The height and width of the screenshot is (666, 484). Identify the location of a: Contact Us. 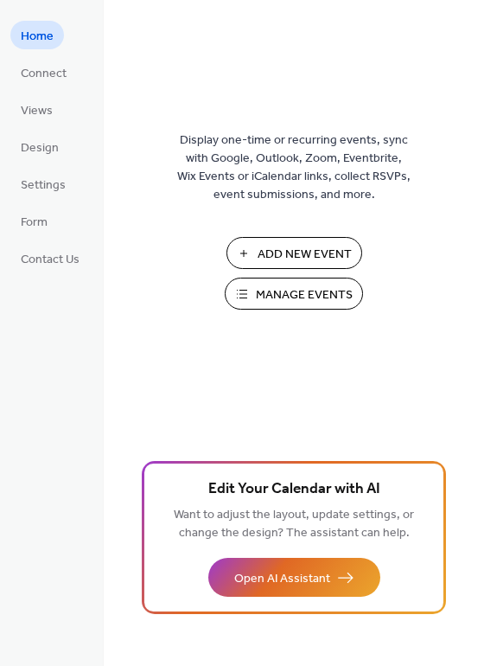
(50, 258).